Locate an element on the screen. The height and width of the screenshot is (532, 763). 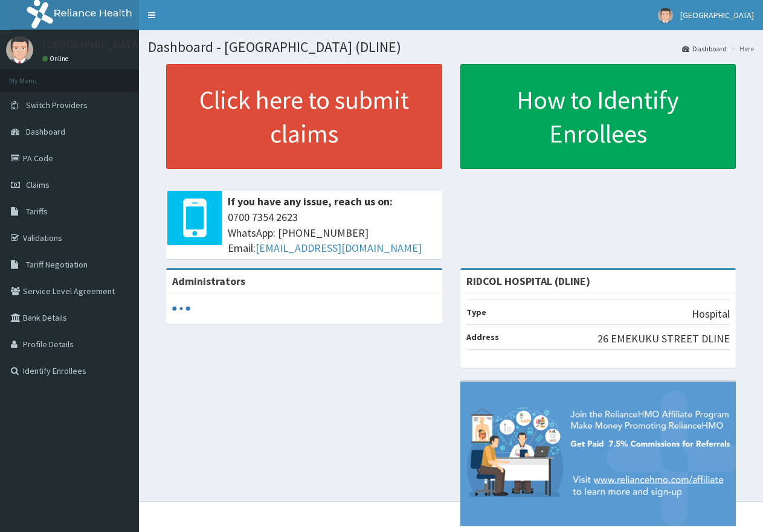
span: Tariffs is located at coordinates (37, 211).